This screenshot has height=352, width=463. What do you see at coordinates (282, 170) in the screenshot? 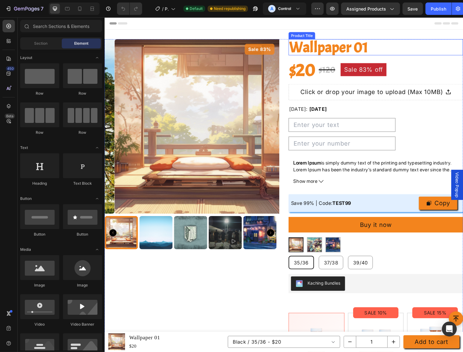
I see `button: Show more` at bounding box center [282, 170].